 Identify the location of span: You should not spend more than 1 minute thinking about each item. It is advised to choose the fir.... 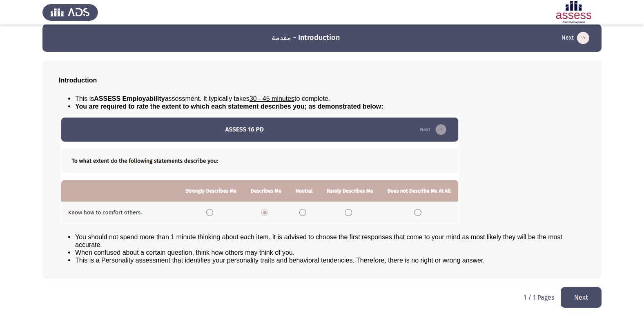
(319, 241).